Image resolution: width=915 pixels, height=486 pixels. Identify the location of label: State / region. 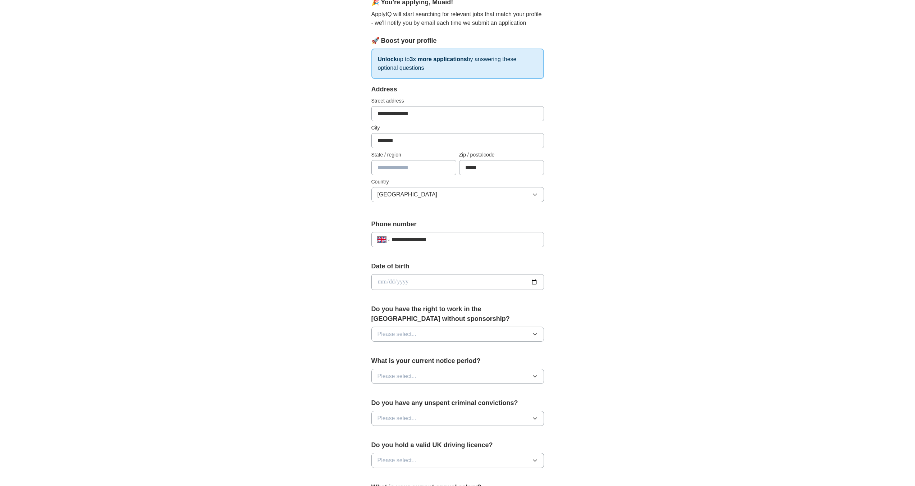
(414, 155).